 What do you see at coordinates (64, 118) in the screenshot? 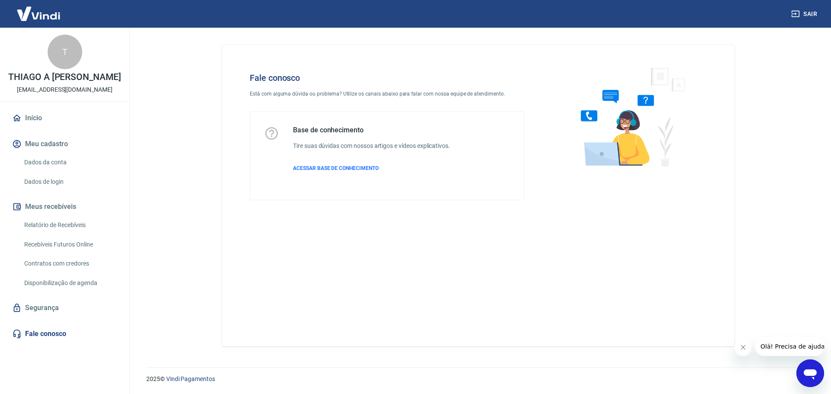
I see `a: Início` at bounding box center [64, 118].